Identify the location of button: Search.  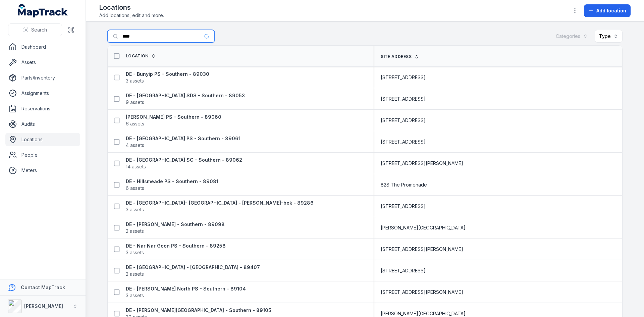
(35, 30).